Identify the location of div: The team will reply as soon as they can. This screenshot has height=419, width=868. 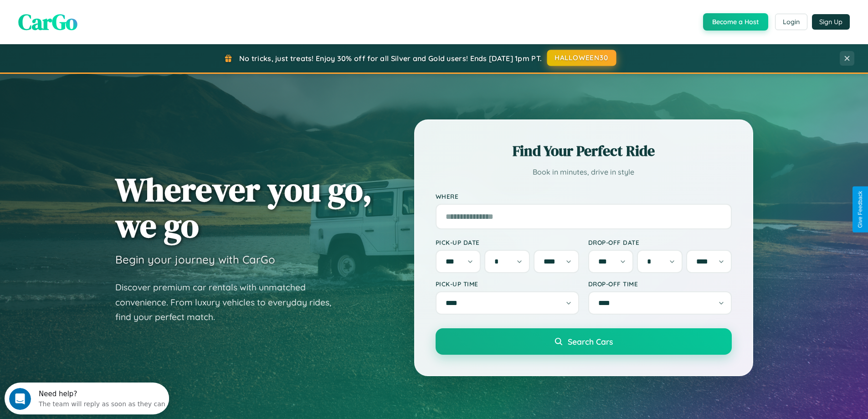
(98, 20).